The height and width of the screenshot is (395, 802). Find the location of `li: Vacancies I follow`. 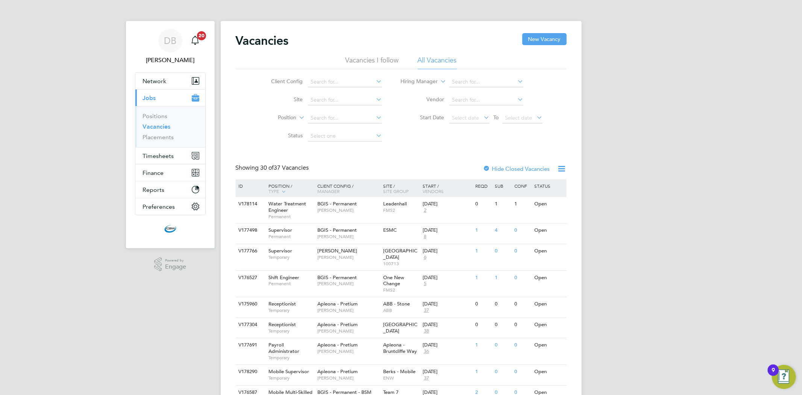

li: Vacancies I follow is located at coordinates (372, 62).